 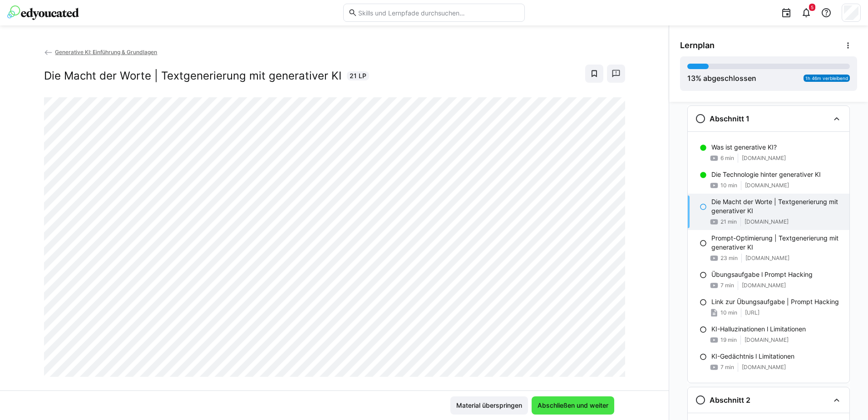 I want to click on h2: Die Macht der Worte | Textgenerierung mit generativer KI, so click(x=192, y=76).